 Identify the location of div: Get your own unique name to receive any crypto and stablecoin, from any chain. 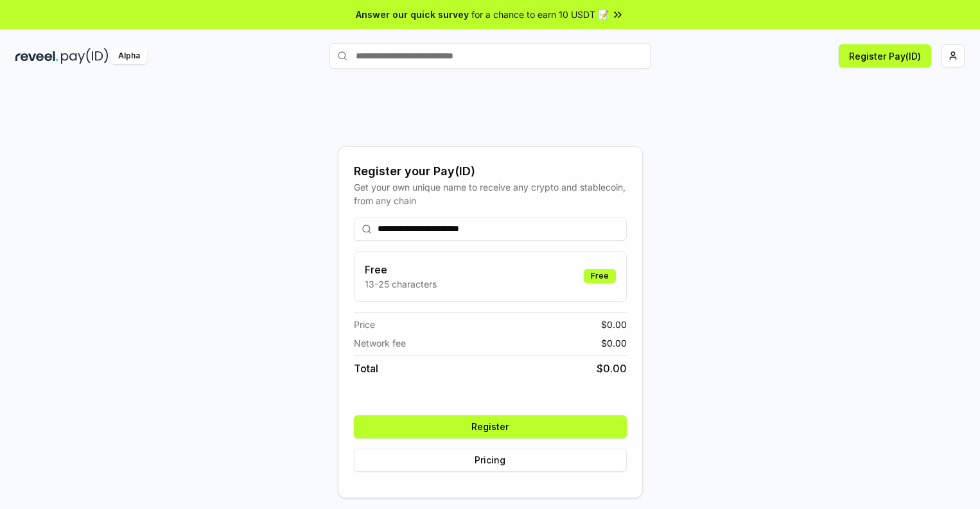
(490, 194).